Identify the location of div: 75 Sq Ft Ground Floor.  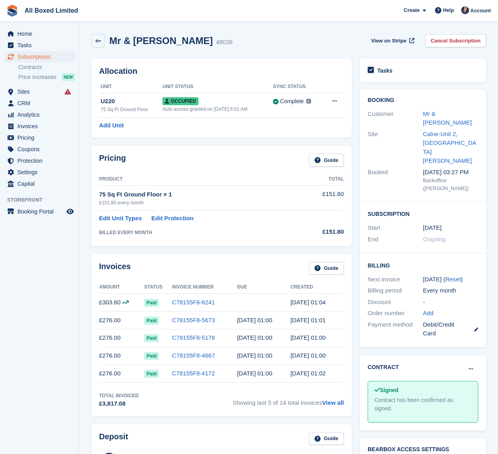
(132, 109).